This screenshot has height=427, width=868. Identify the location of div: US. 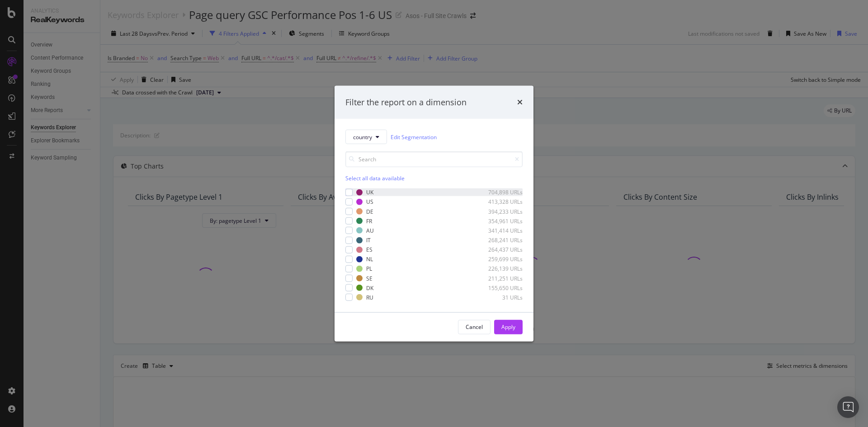
(370, 201).